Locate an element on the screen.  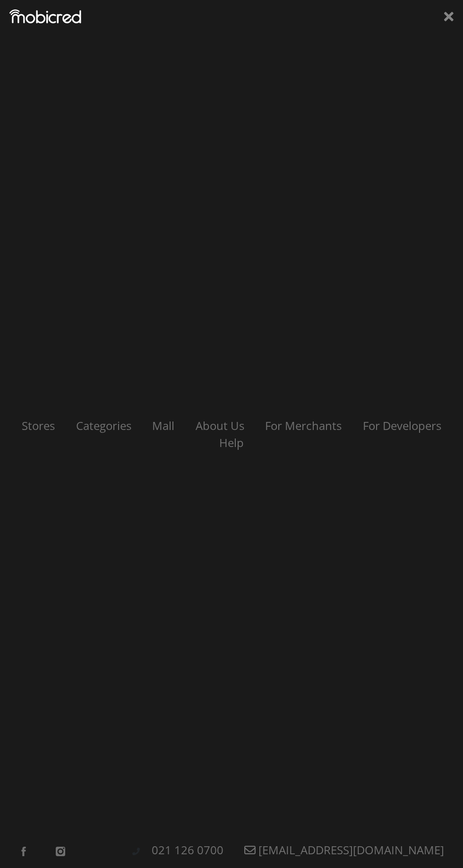
a: For Merchants is located at coordinates (303, 425).